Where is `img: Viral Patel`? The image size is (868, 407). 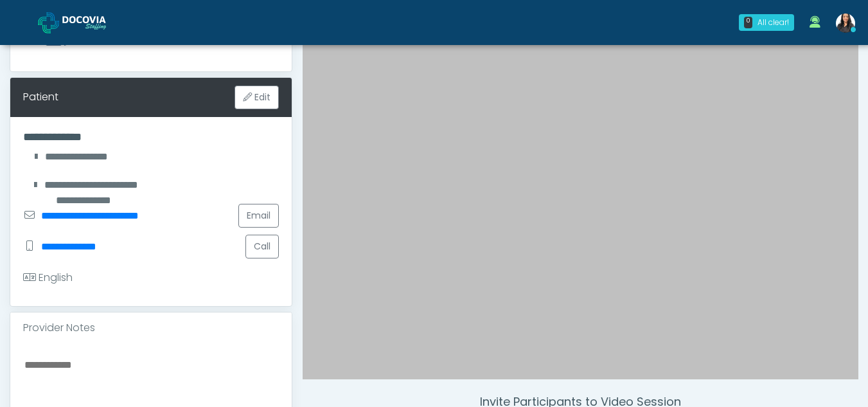
img: Viral Patel is located at coordinates (846, 23).